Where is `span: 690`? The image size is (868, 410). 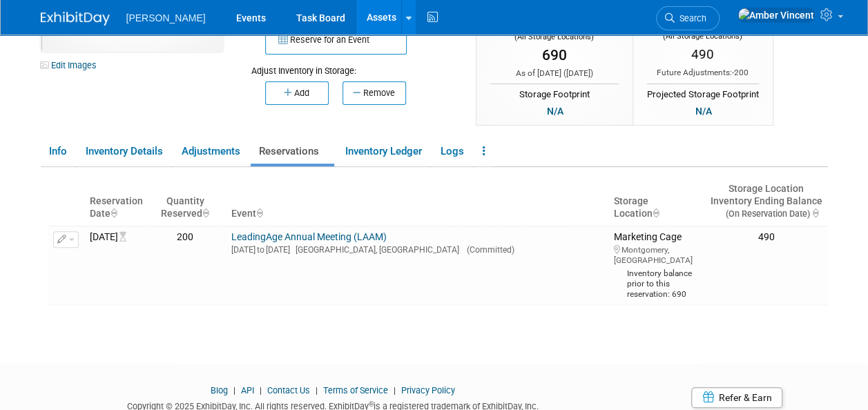
span: 690 is located at coordinates (555, 55).